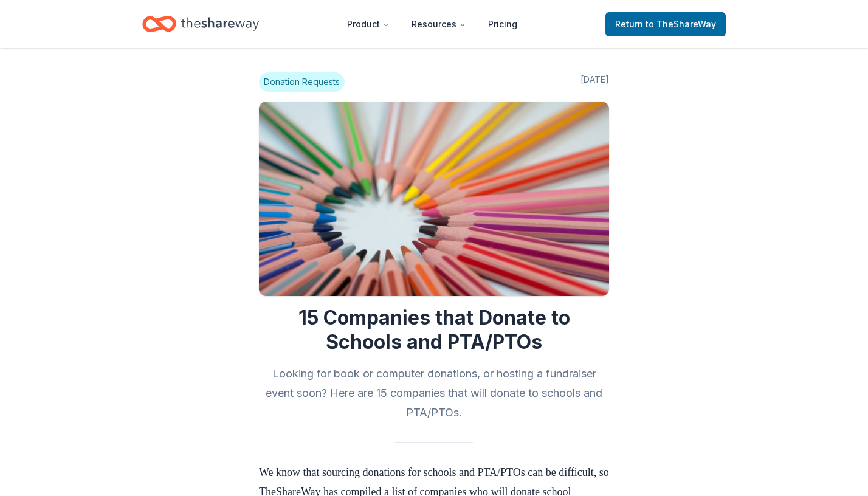 The height and width of the screenshot is (496, 868). Describe the element at coordinates (369, 24) in the screenshot. I see `button: Product` at that location.